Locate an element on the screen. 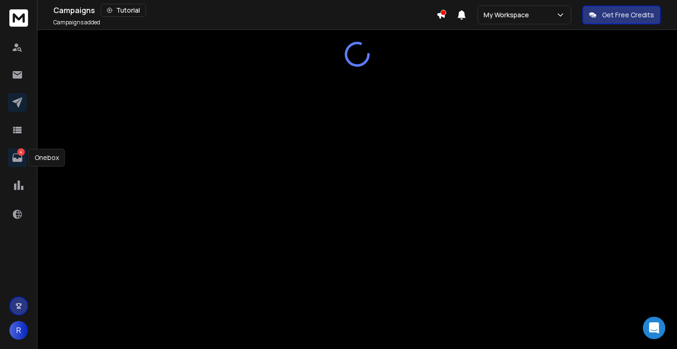  button: Get Free Credits is located at coordinates (622, 15).